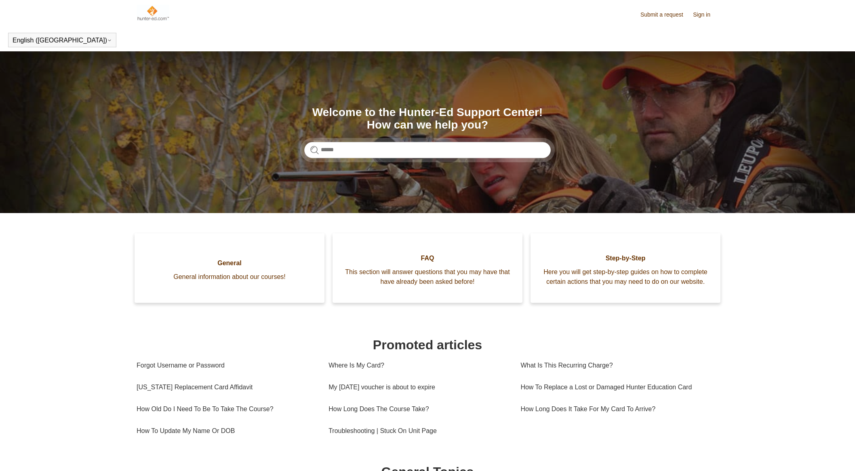  I want to click on a: General General information about our courses!, so click(229, 268).